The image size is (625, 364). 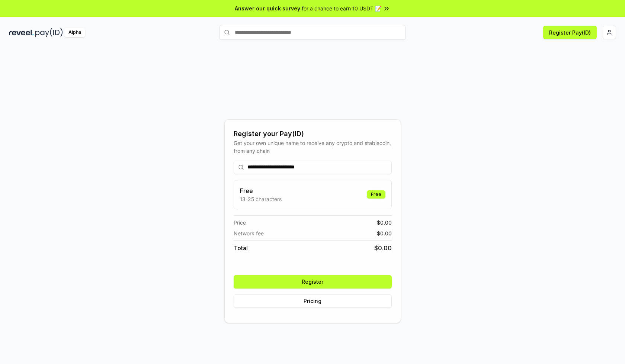 What do you see at coordinates (261, 191) in the screenshot?
I see `h3: Free` at bounding box center [261, 191].